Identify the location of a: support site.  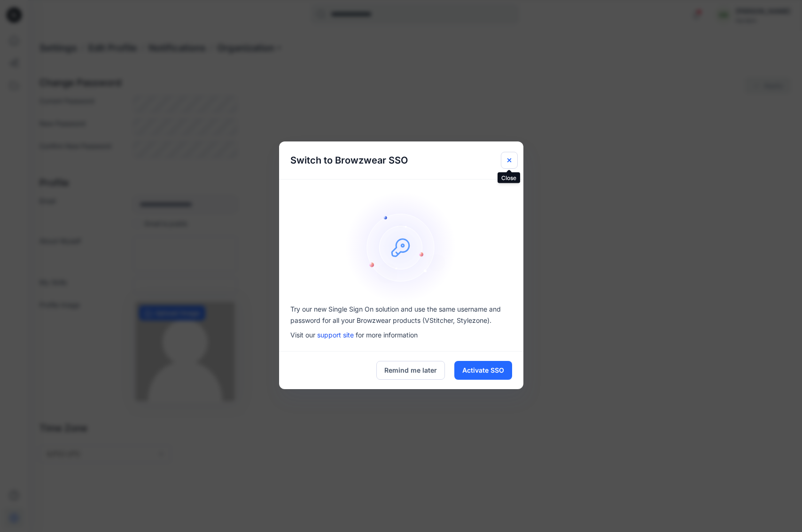
(335, 334).